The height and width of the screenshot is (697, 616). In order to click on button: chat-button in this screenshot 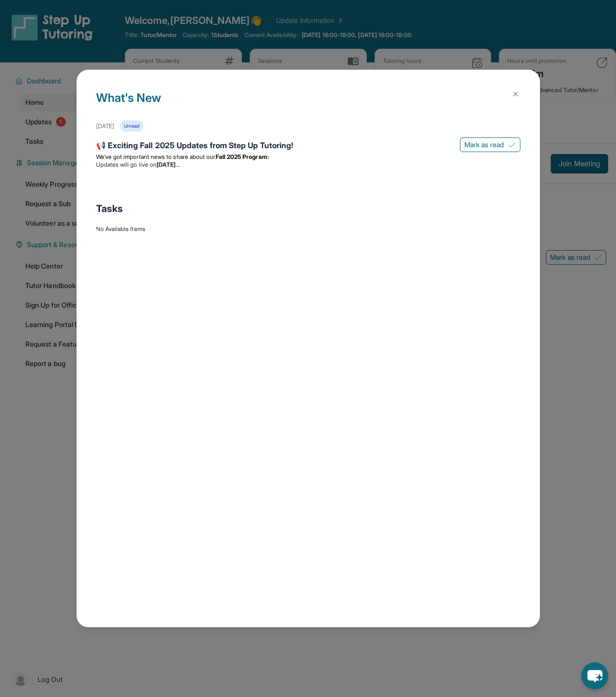, I will do `click(594, 675)`.